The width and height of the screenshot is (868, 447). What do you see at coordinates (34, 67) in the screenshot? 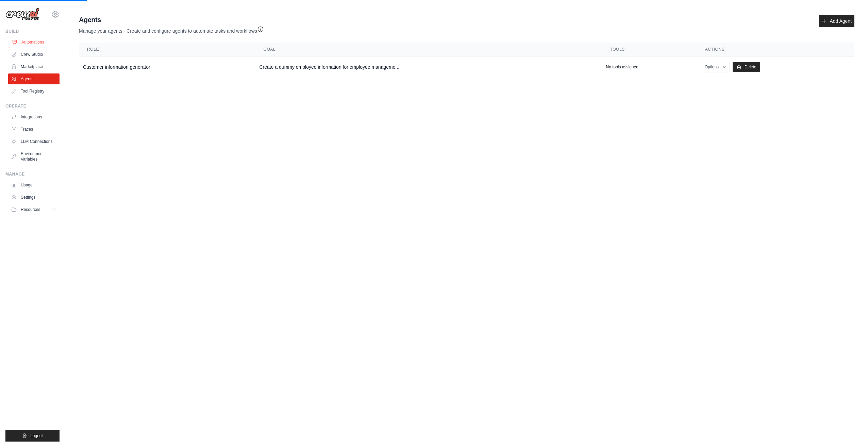
I see `a: Marketplace` at bounding box center [34, 67].